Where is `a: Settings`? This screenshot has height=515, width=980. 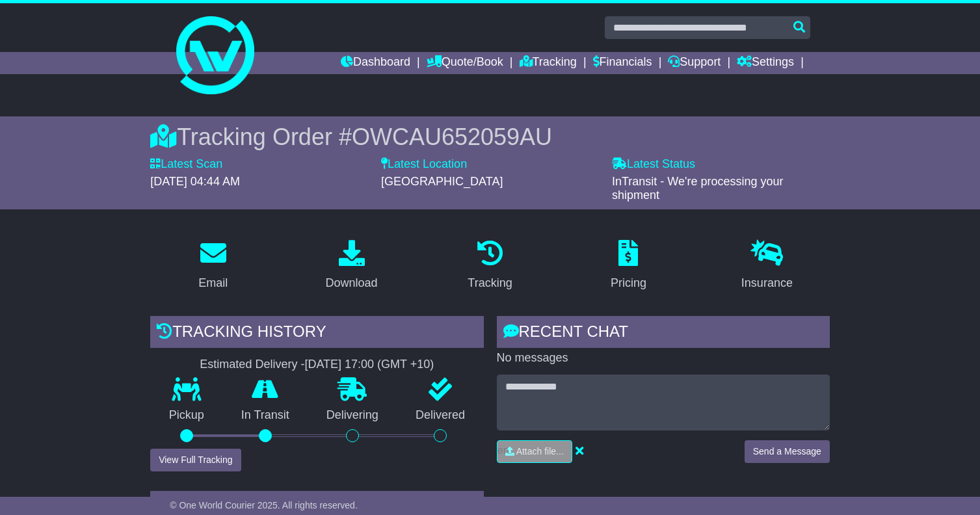
a: Settings is located at coordinates (765, 63).